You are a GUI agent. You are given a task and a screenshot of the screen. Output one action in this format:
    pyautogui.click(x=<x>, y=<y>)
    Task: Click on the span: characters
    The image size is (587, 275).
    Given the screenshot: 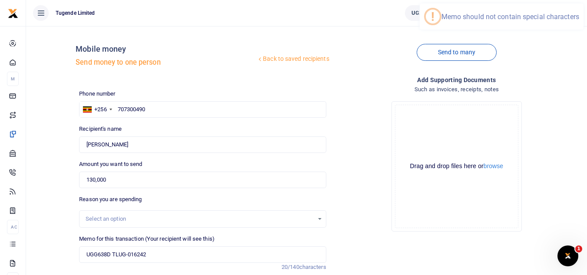 What is the action you would take?
    pyautogui.click(x=313, y=267)
    